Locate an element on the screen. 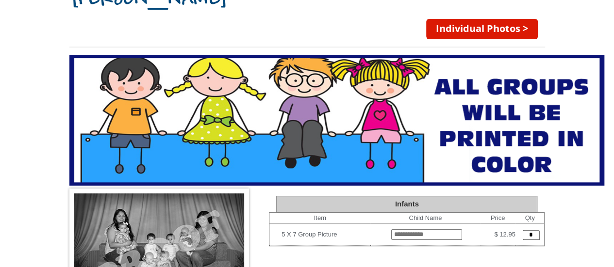 The image size is (614, 267). th: Qty is located at coordinates (530, 218).